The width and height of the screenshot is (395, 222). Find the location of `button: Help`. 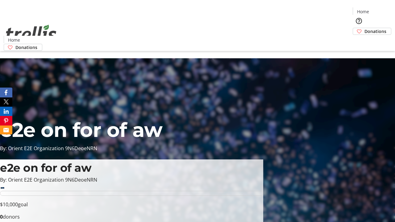

button: Help is located at coordinates (359, 21).